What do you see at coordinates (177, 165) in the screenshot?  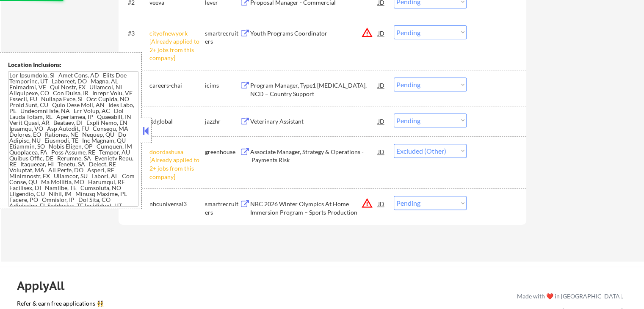 I see `div: doordashusa [Already applied to 2+ jobs from this company]` at bounding box center [177, 165].